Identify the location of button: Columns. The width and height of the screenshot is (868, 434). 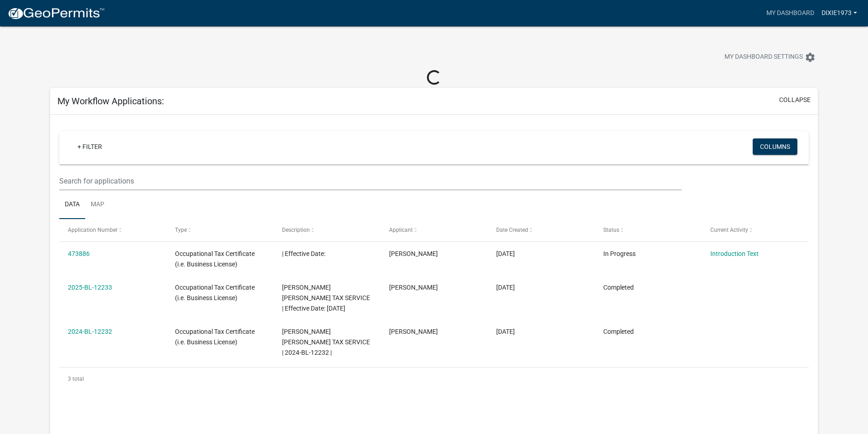
(775, 147).